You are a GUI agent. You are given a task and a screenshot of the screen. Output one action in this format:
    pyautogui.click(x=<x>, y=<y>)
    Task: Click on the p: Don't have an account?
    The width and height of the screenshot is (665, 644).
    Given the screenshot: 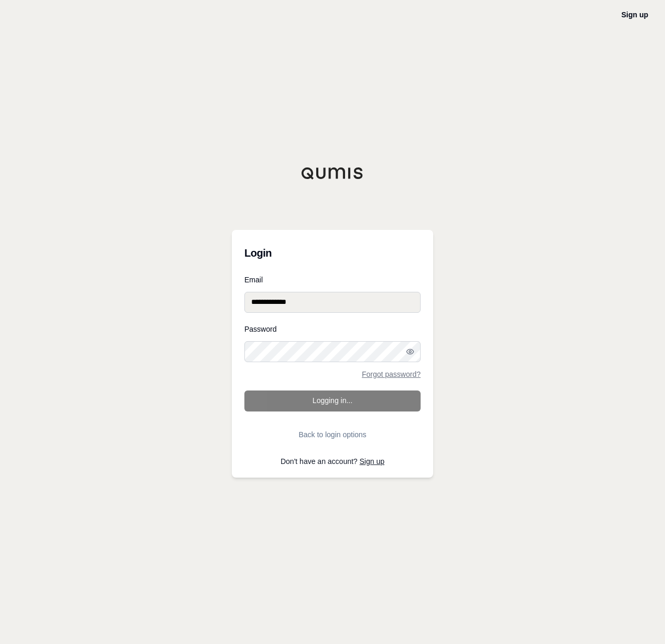 What is the action you would take?
    pyautogui.click(x=332, y=462)
    